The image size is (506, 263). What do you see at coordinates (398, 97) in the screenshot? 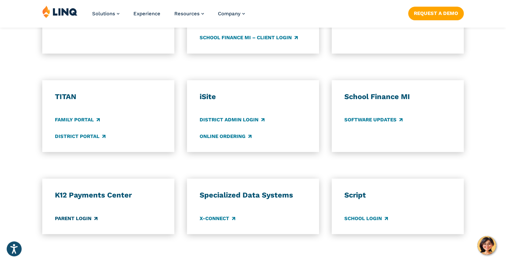
I see `h3: School Finance MI` at bounding box center [398, 97].